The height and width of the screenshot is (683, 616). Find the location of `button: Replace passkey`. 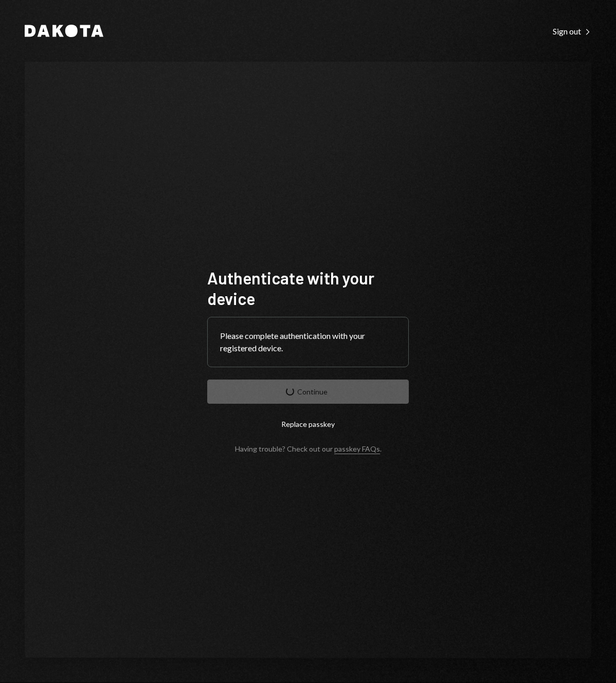

button: Replace passkey is located at coordinates (308, 424).